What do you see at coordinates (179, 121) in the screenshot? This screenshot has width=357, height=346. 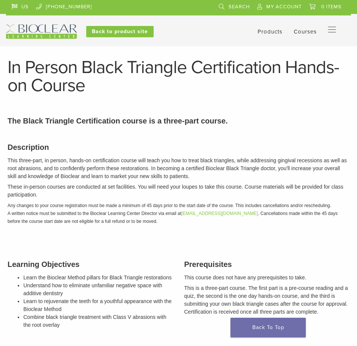 I see `p: The Black Triangle Certification course is a three-part course.` at bounding box center [179, 121].